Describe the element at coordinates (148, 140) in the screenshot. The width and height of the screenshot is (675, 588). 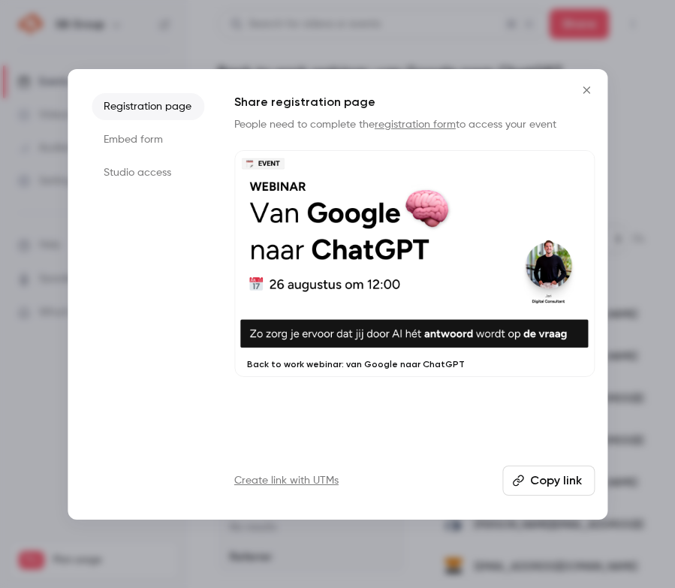
I see `li: Embed form` at that location.